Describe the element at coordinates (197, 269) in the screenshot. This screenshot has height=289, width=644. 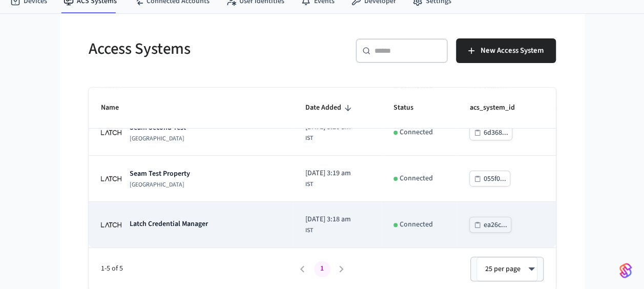
I see `span: 1-5 of 5` at that location.